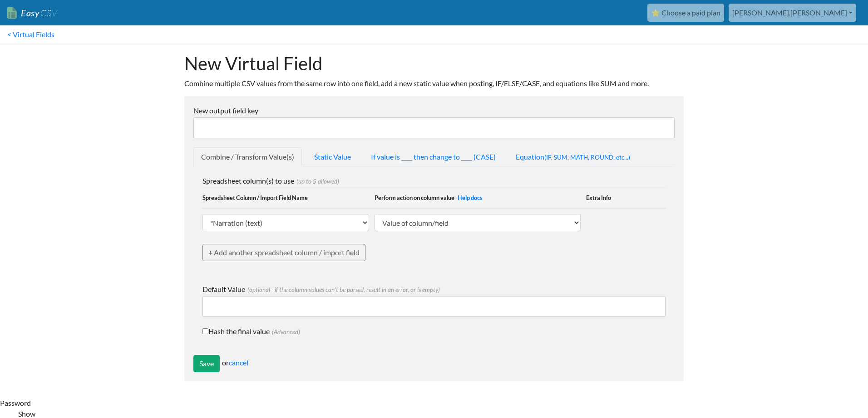 This screenshot has width=868, height=418. Describe the element at coordinates (434, 63) in the screenshot. I see `h1: New Virtual Field` at that location.